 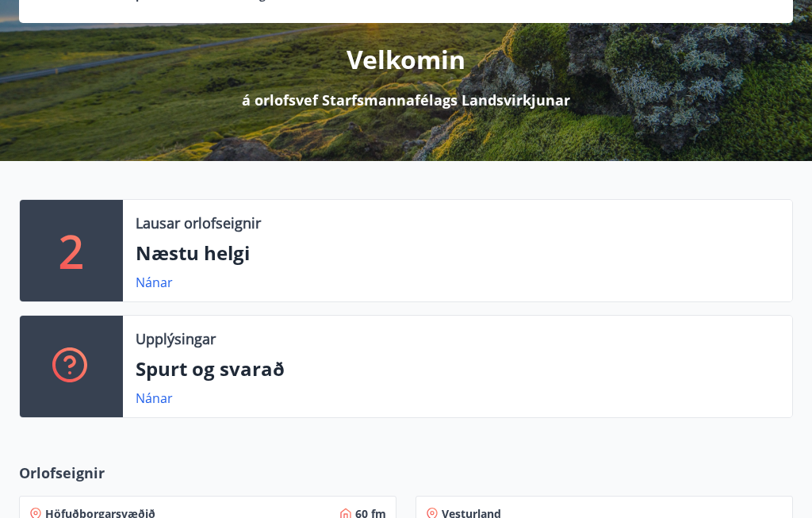 I want to click on p: Velkomin, so click(x=406, y=59).